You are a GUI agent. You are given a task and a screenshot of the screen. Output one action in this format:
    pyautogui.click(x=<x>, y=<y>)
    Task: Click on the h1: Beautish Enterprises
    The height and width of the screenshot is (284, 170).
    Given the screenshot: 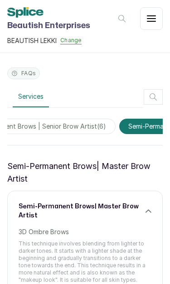 What is the action you would take?
    pyautogui.click(x=49, y=26)
    